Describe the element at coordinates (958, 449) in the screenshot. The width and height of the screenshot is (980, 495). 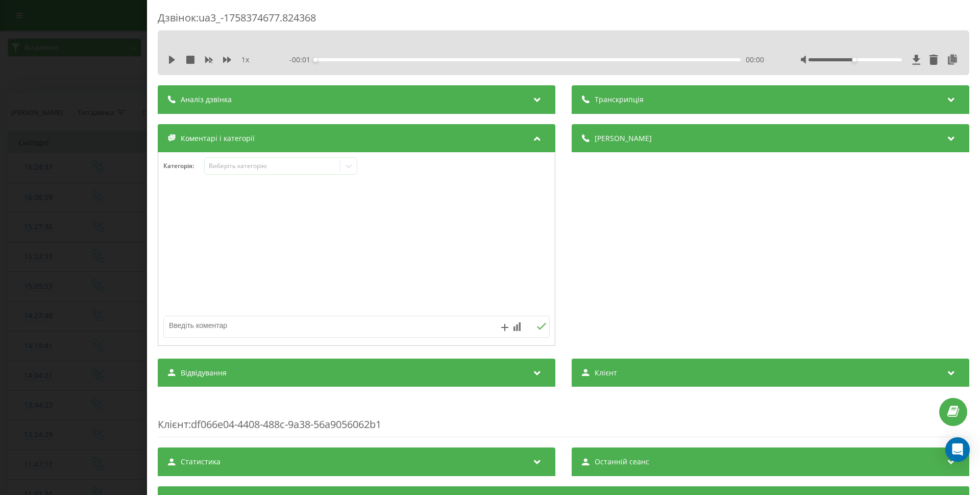
I see `div: Open Intercom Messenger` at that location.